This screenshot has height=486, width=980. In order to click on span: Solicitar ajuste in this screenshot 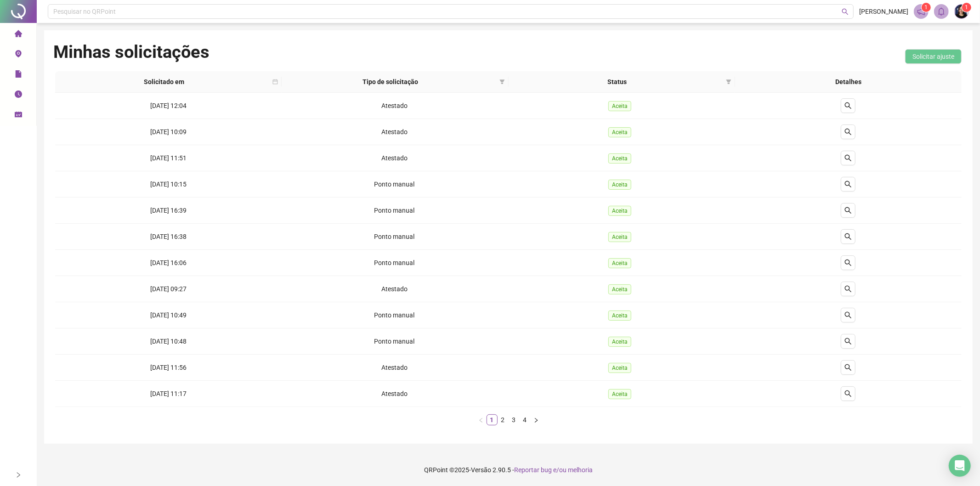, I will do `click(933, 57)`.